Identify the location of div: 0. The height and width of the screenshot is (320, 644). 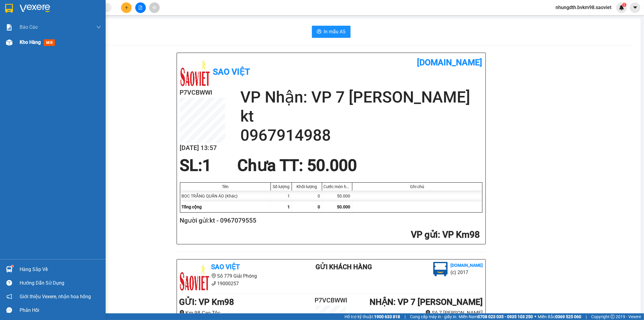
(307, 196).